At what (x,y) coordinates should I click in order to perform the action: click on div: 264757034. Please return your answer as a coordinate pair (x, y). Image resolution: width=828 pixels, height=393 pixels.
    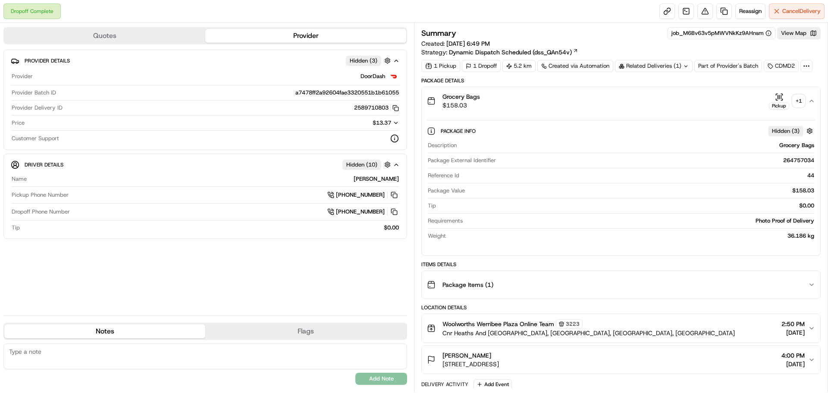
    Looking at the image, I should click on (657, 160).